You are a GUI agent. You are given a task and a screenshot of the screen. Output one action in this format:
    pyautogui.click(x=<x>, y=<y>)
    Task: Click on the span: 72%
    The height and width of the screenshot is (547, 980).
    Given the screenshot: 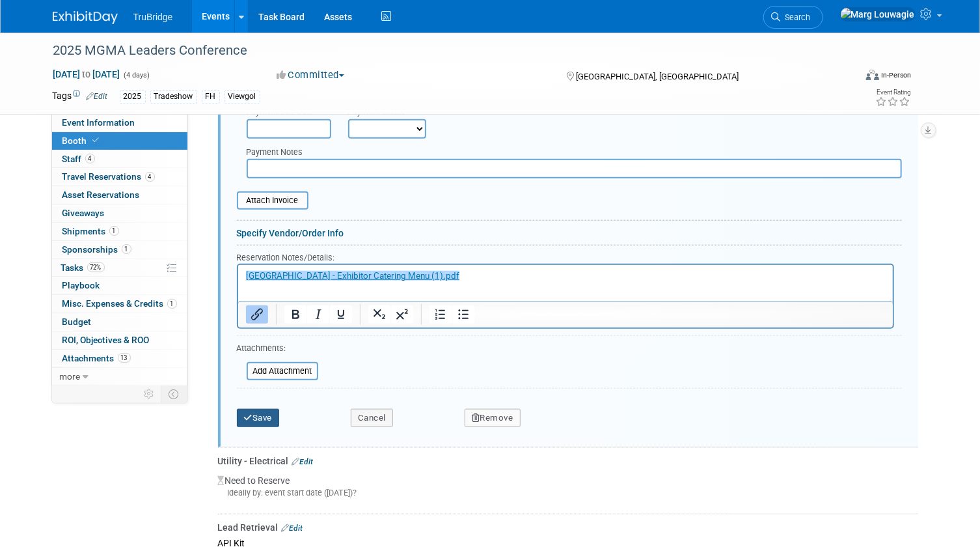 What is the action you would take?
    pyautogui.click(x=96, y=267)
    